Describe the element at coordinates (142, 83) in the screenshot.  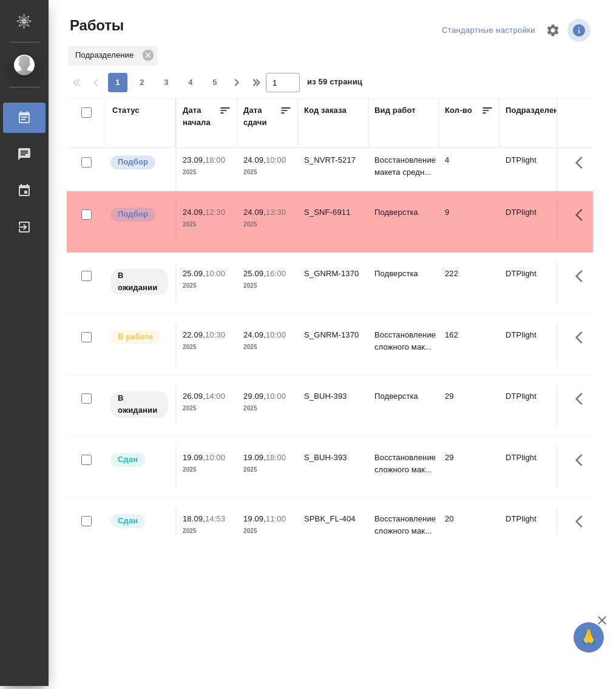
I see `span: 2` at that location.